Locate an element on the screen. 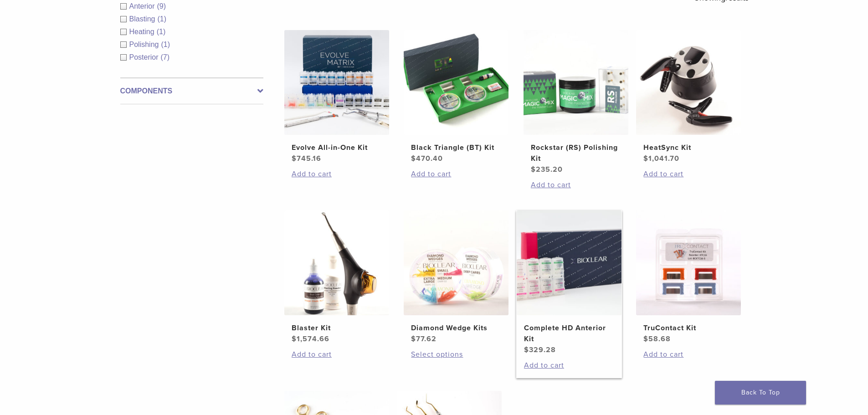 This screenshot has width=868, height=415. span: Polishing is located at coordinates (145, 44).